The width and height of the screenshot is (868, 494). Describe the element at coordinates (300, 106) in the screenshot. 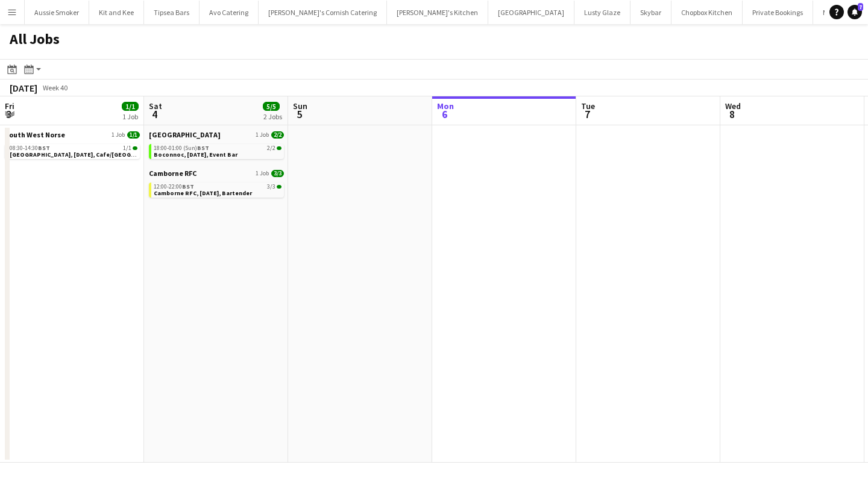

I see `span: Sun` at that location.